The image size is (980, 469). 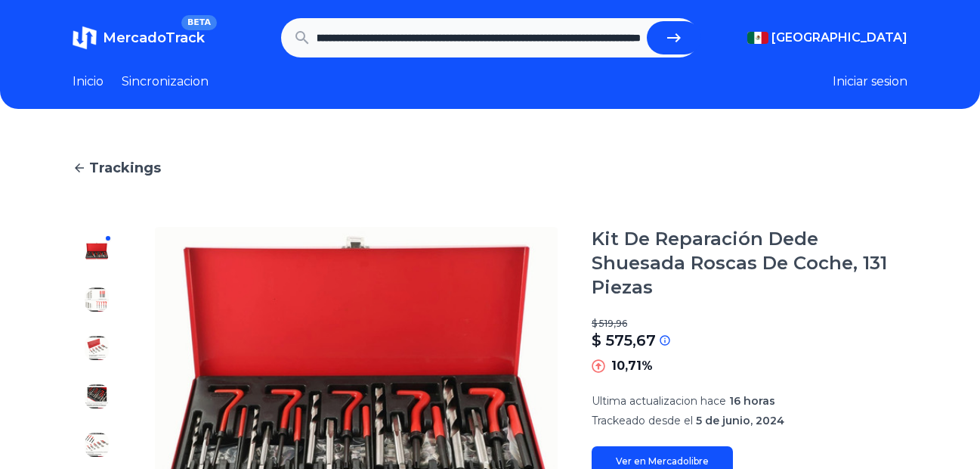 What do you see at coordinates (869, 81) in the screenshot?
I see `button: Iniciar sesion` at bounding box center [869, 81].